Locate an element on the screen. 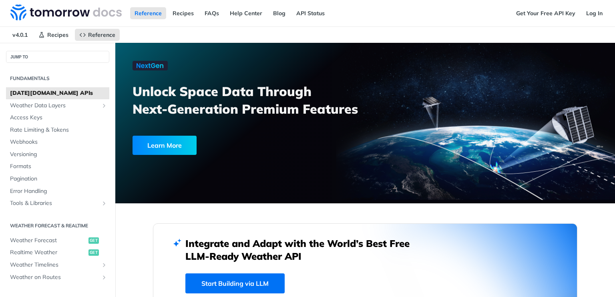 Image resolution: width=615 pixels, height=297 pixels. h2: Weather Forecast & realtime is located at coordinates (58, 226).